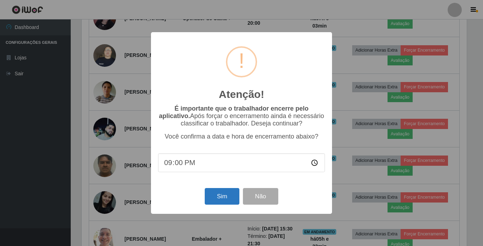 The width and height of the screenshot is (483, 246). I want to click on button: Sim, so click(222, 196).